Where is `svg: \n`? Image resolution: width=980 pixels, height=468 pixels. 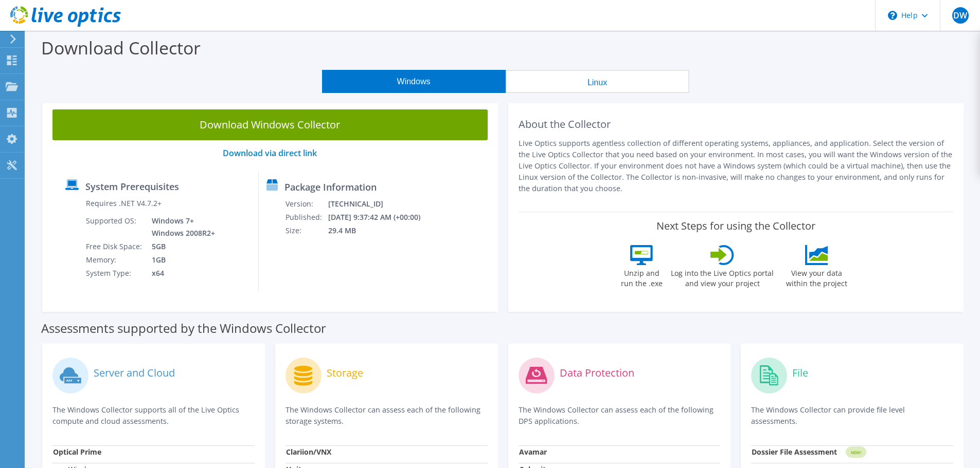
svg: \n is located at coordinates (893, 16).